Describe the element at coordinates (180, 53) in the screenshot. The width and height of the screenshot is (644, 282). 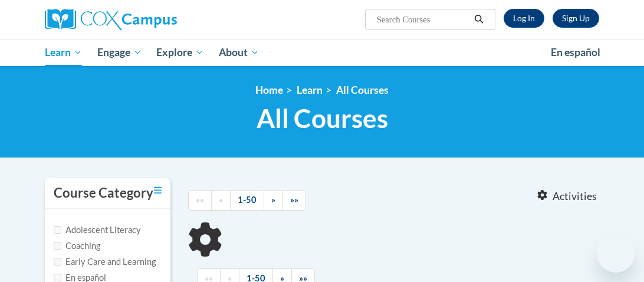
I see `a: Explore` at that location.